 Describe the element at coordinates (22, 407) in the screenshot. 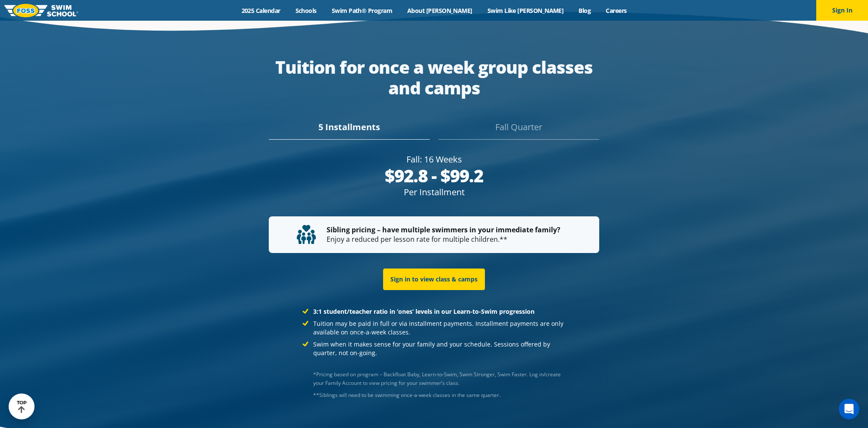

I see `div: TOP` at that location.